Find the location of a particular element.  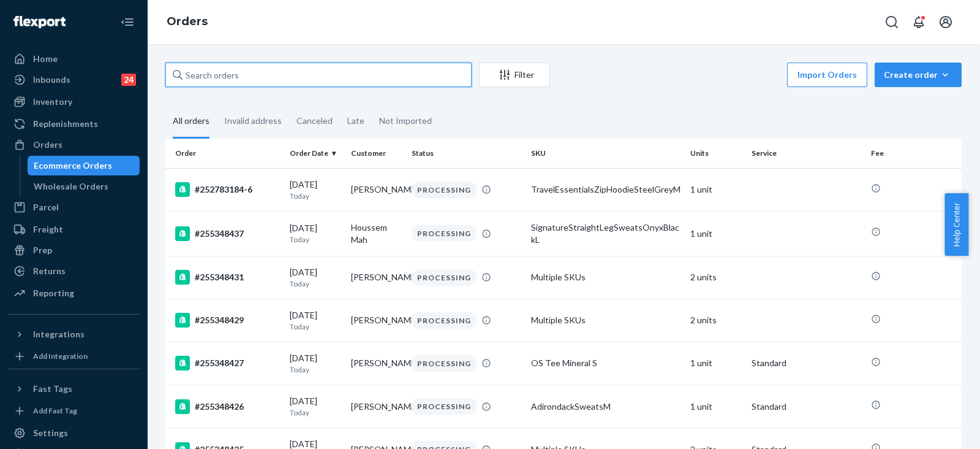

button: Close Navigation is located at coordinates (127, 22).